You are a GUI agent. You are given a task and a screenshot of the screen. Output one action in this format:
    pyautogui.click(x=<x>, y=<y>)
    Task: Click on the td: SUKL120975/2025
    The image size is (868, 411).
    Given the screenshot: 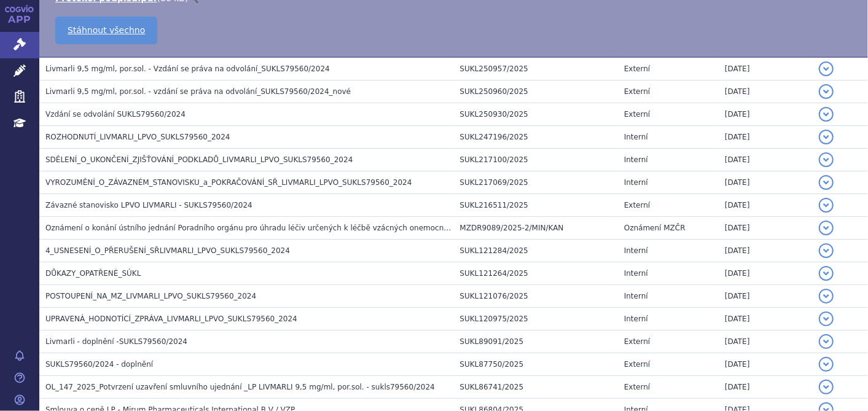 What is the action you would take?
    pyautogui.click(x=536, y=318)
    